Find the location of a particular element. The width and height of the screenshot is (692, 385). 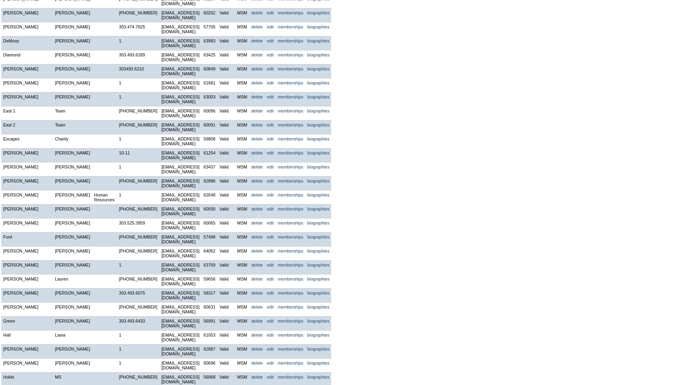

td: 63769 is located at coordinates (209, 267).